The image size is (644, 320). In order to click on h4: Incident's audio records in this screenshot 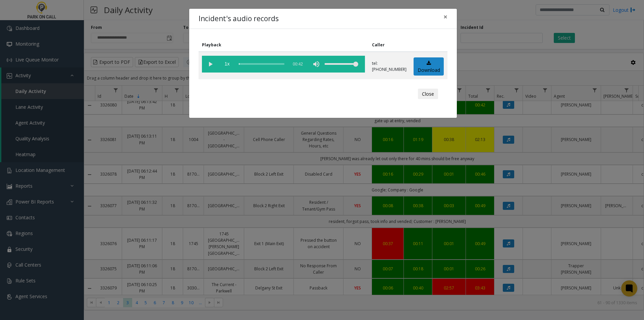, I will do `click(238, 19)`.